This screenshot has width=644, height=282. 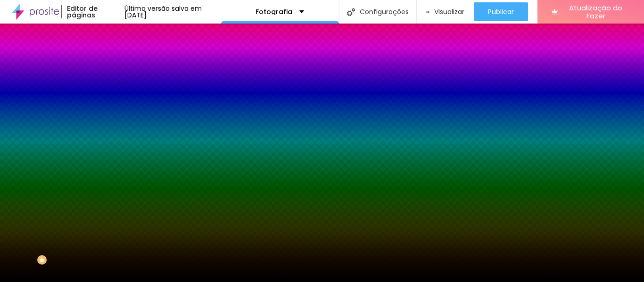 I want to click on button: Publicar, so click(x=500, y=11).